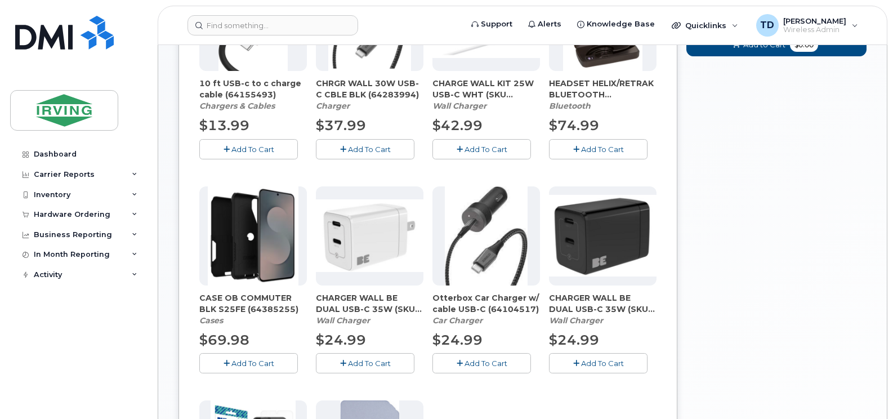 This screenshot has height=419, width=893. I want to click on span: CASE OB COMMUTER BLK S25FE (64385255), so click(253, 304).